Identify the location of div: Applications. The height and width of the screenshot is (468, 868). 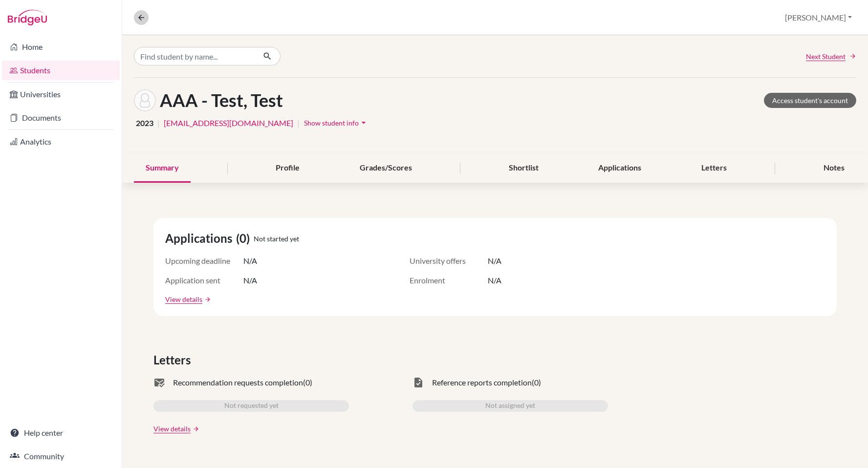
(619, 168).